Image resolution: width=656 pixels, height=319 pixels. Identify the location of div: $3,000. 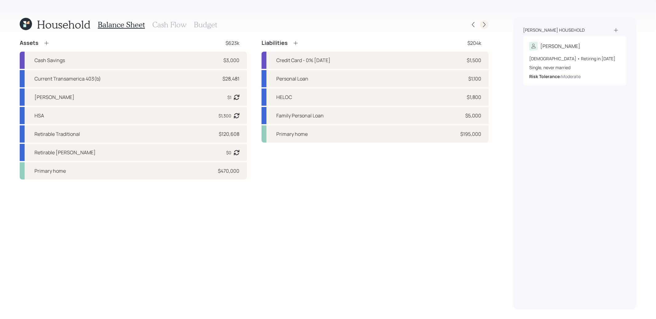
(231, 60).